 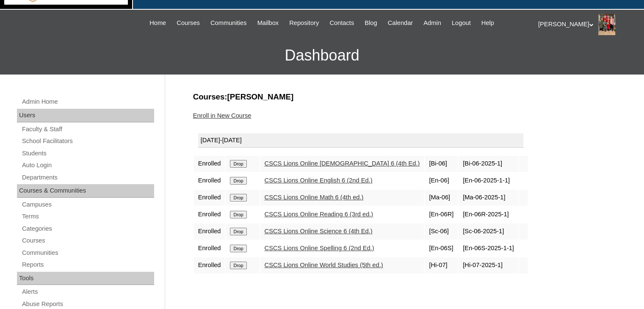 What do you see at coordinates (432, 23) in the screenshot?
I see `span: Admin` at bounding box center [432, 23].